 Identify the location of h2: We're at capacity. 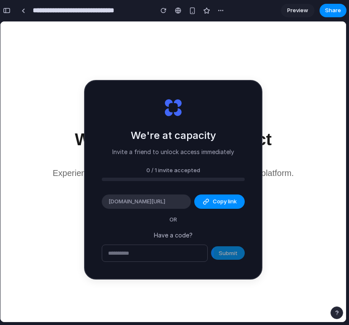
(173, 135).